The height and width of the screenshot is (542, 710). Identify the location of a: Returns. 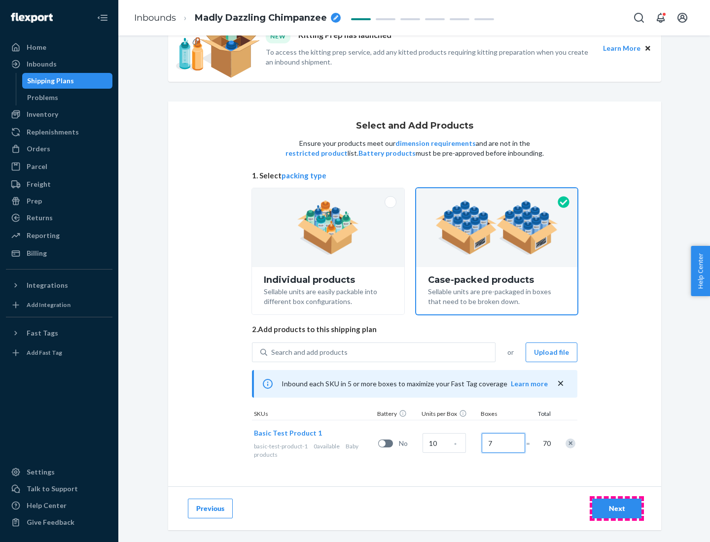
(59, 218).